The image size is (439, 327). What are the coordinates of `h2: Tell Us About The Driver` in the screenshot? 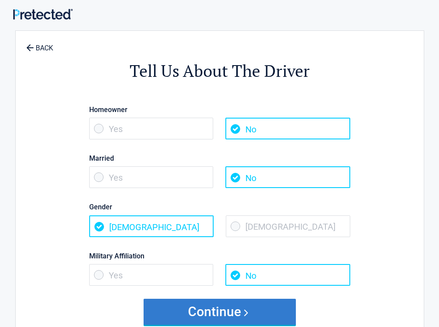 It's located at (220, 71).